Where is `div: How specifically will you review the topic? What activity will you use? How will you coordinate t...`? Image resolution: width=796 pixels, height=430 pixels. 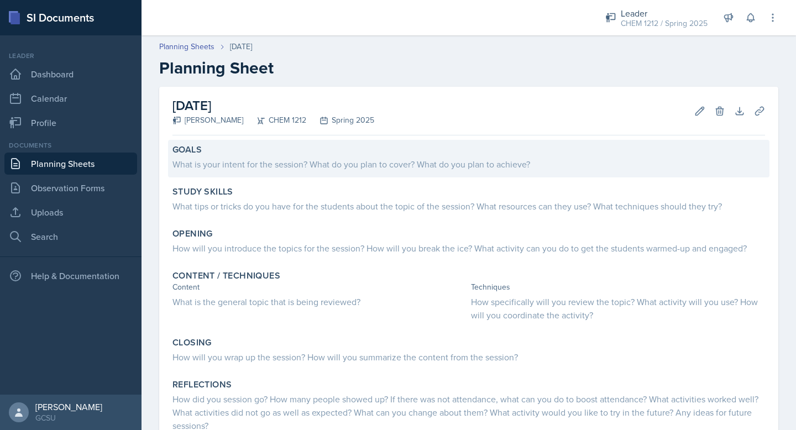 div: How specifically will you review the topic? What activity will you use? How will you coordinate t... is located at coordinates (618, 308).